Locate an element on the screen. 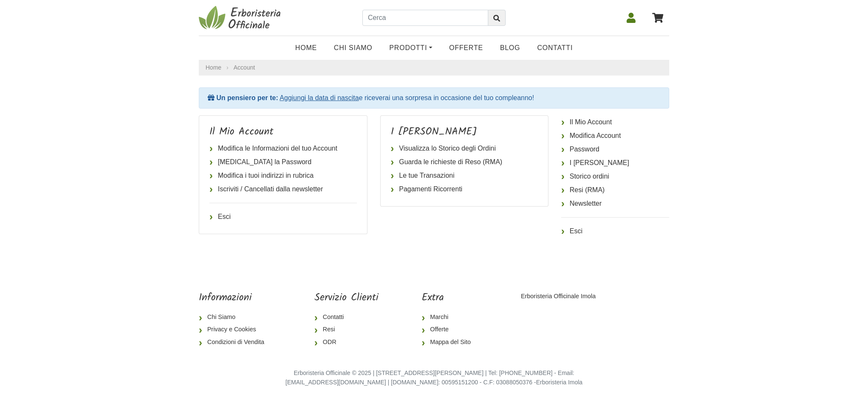 This screenshot has width=868, height=417. a: Offerte is located at coordinates (450, 329).